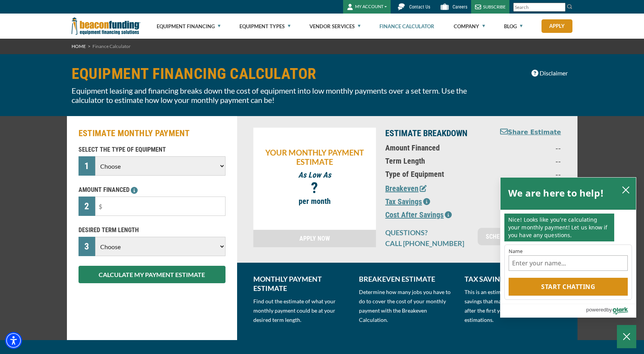 Image resolution: width=644 pixels, height=354 pixels. What do you see at coordinates (435, 133) in the screenshot?
I see `p: ESTIMATE BREAKDOWN` at bounding box center [435, 133].